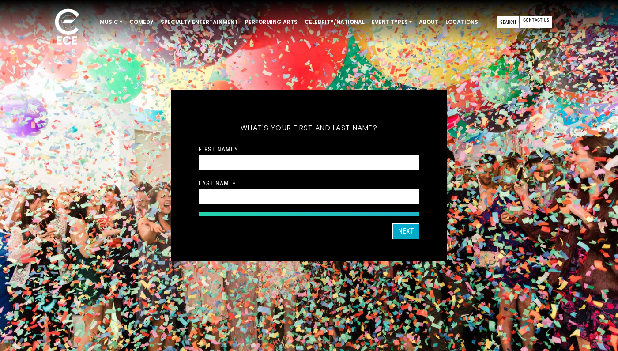  What do you see at coordinates (111, 22) in the screenshot?
I see `a: Music` at bounding box center [111, 22].